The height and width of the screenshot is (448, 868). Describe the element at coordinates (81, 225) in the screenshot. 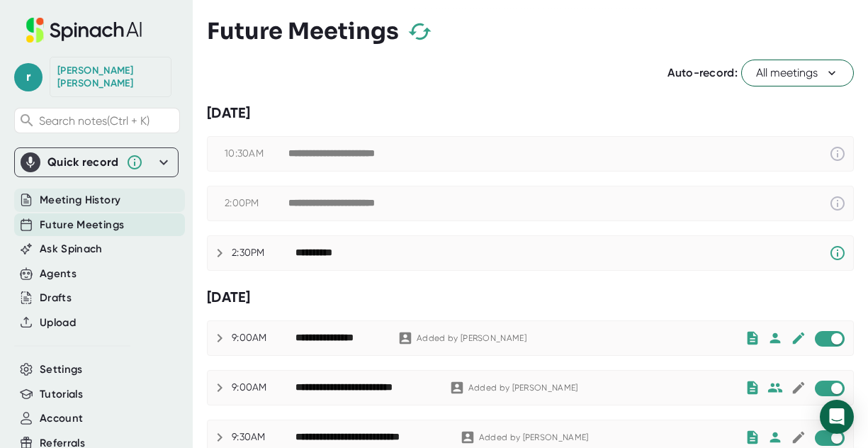

I see `button: Future Meetings` at that location.